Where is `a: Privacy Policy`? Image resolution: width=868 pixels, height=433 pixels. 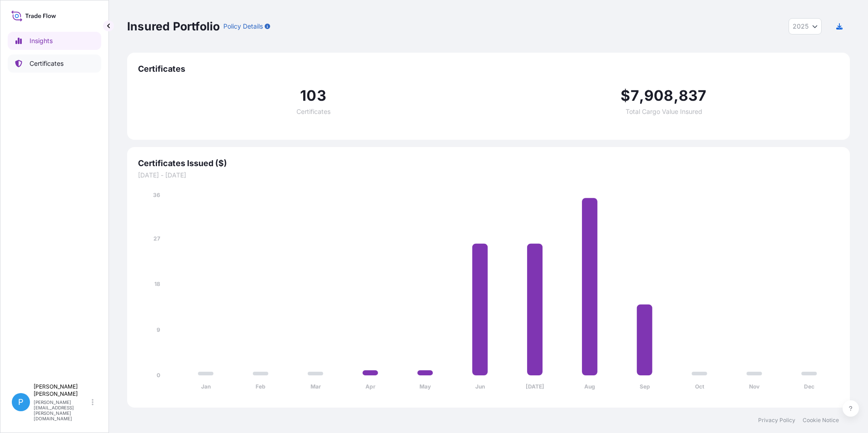 a: Privacy Policy is located at coordinates (777, 420).